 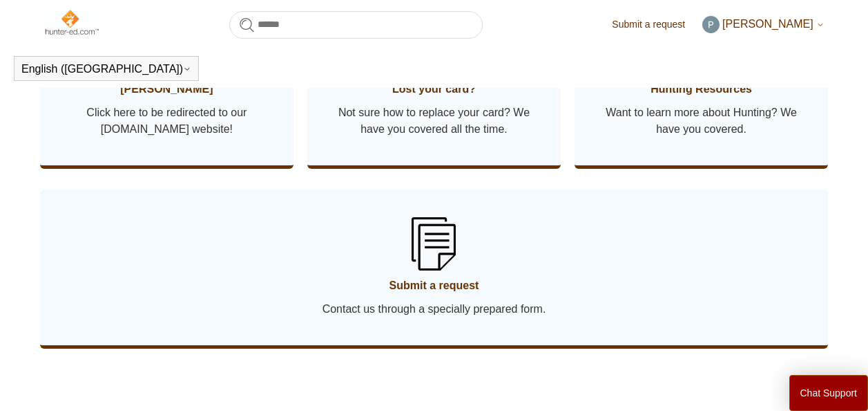 I want to click on a: Submit a request, so click(x=655, y=24).